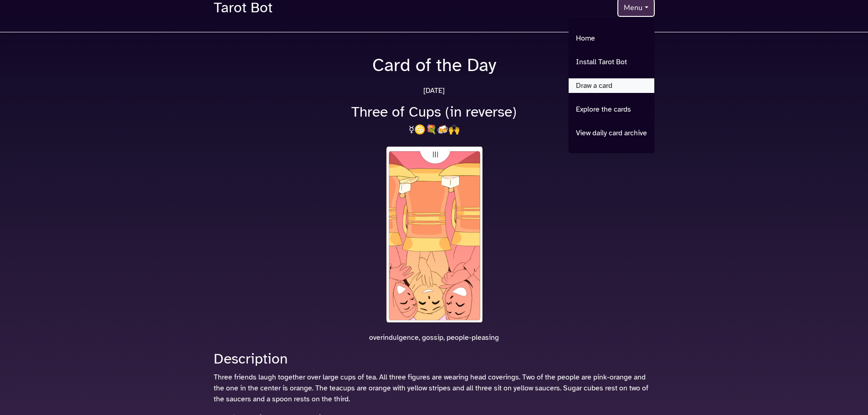 The height and width of the screenshot is (415, 868). What do you see at coordinates (434, 235) in the screenshot?
I see `img: Three friends laugh together over large cups of tea. All three figures are wearing head coverings...` at bounding box center [434, 235].